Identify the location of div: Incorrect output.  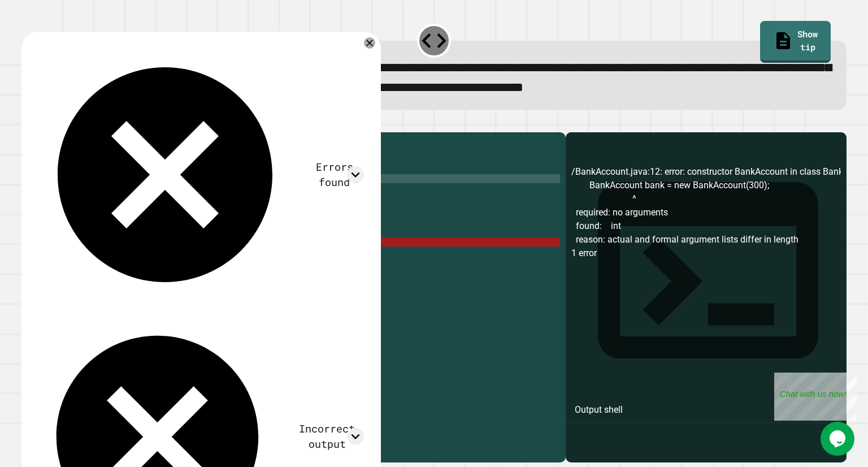
(326, 437).